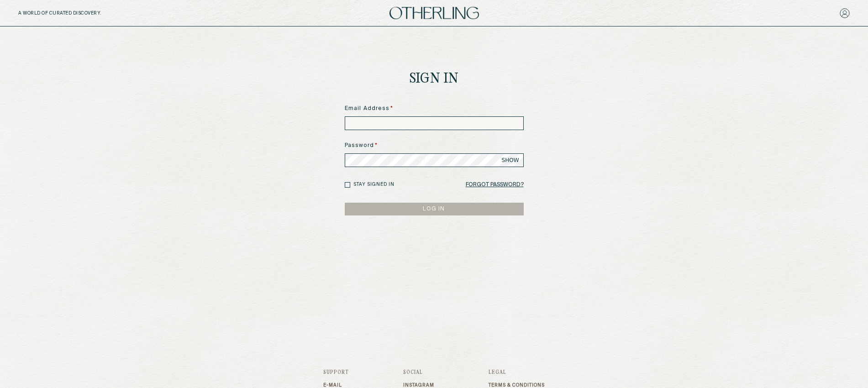 Image resolution: width=868 pixels, height=388 pixels. What do you see at coordinates (419, 385) in the screenshot?
I see `a: Instagram` at bounding box center [419, 385].